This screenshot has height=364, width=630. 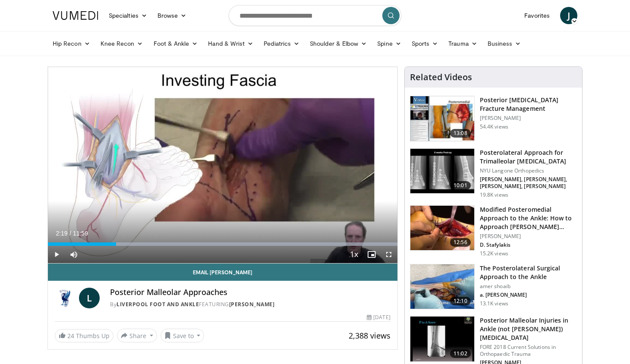 What do you see at coordinates (528, 286) in the screenshot?
I see `p: amer shoaib` at bounding box center [528, 286].